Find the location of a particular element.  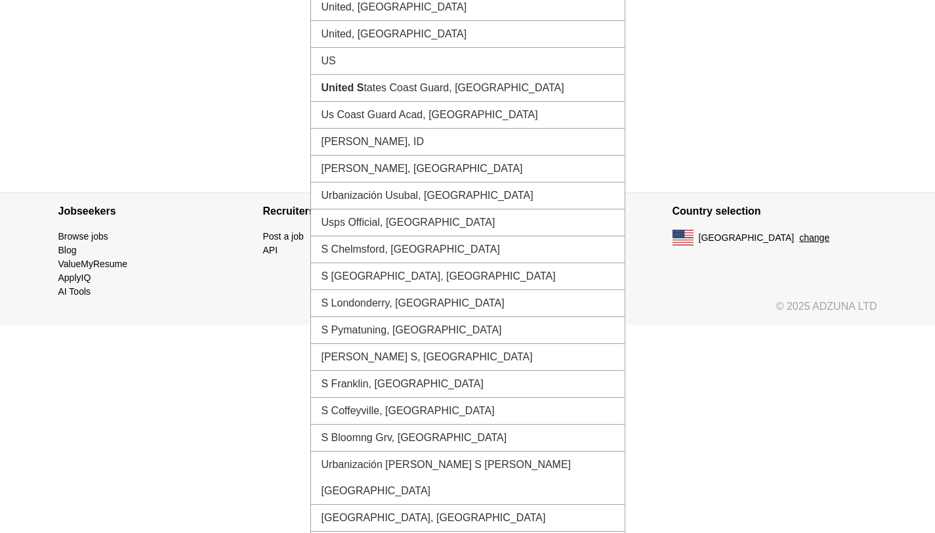

div: © 2025 ADZUNA LTD is located at coordinates (468, 312).